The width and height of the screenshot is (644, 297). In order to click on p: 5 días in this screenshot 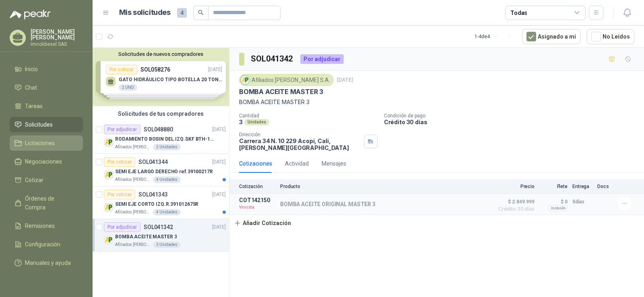, I will do `click(582, 202)`.